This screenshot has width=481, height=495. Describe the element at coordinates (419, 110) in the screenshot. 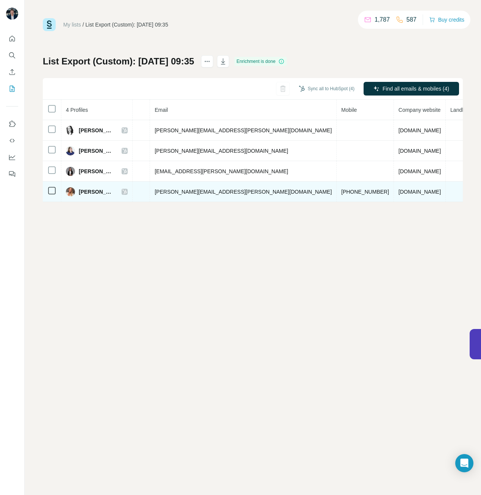

I see `span: Company website` at that location.